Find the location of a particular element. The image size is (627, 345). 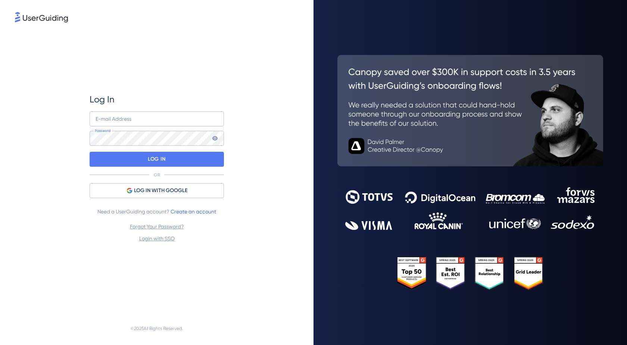

img: 9302ce2ac39453076f5bc0f2f2ca889b.svg is located at coordinates (470, 208).